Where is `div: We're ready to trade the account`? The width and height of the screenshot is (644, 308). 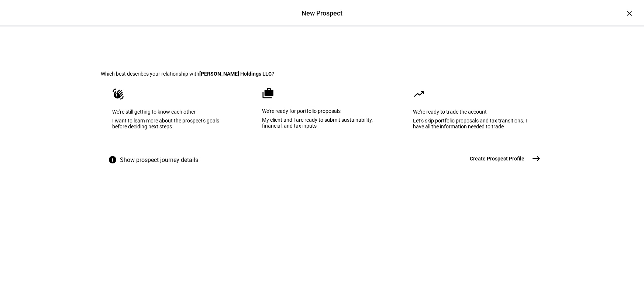
div: We're ready to trade the account is located at coordinates (472, 112).